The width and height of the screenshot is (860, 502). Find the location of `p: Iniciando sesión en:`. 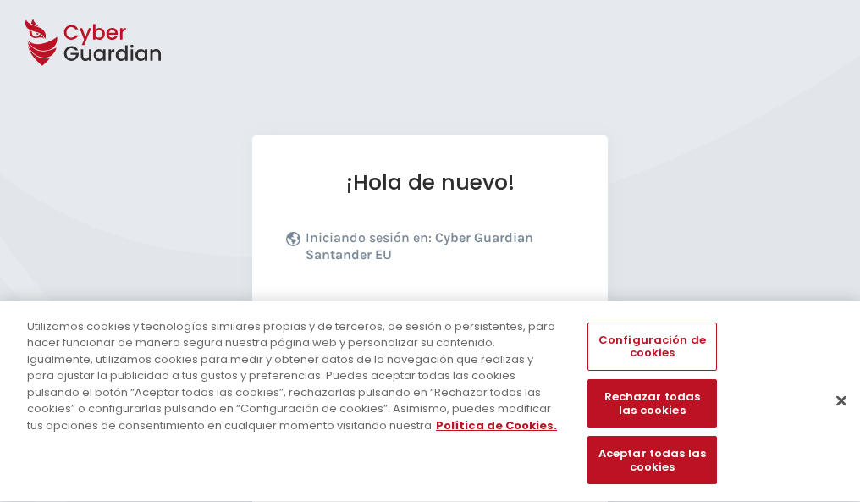

p: Iniciando sesión en: is located at coordinates (437, 250).